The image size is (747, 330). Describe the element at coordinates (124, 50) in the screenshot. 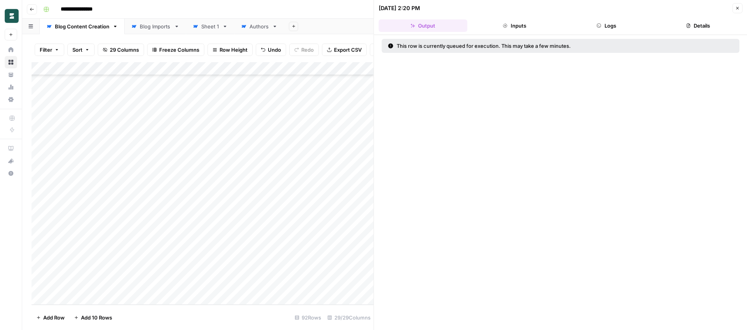

I see `span: 29 Columns` at that location.